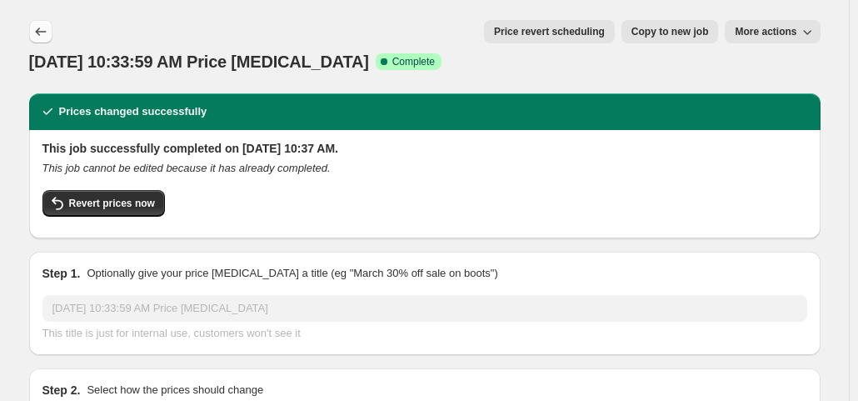 Image resolution: width=858 pixels, height=401 pixels. I want to click on span: More actions, so click(766, 32).